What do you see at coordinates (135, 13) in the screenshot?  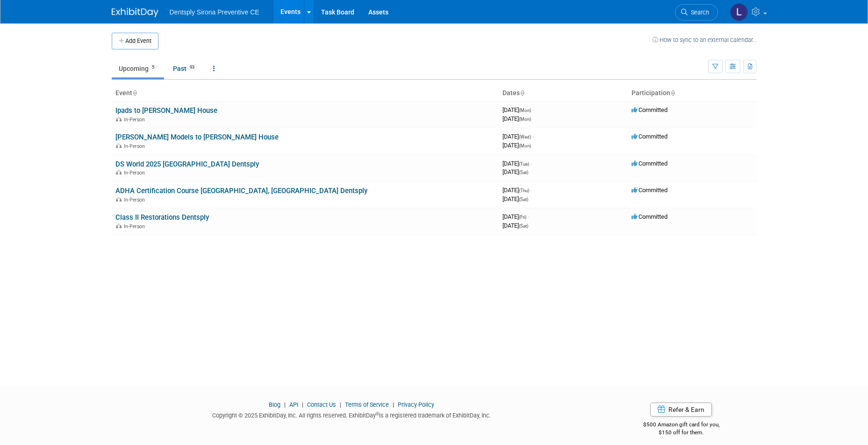 I see `img: ExhibitDay` at bounding box center [135, 13].